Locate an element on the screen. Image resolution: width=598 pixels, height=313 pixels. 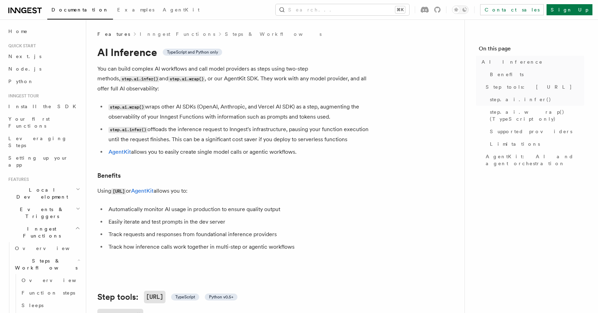
span: Inngest tour is located at coordinates (22, 96).